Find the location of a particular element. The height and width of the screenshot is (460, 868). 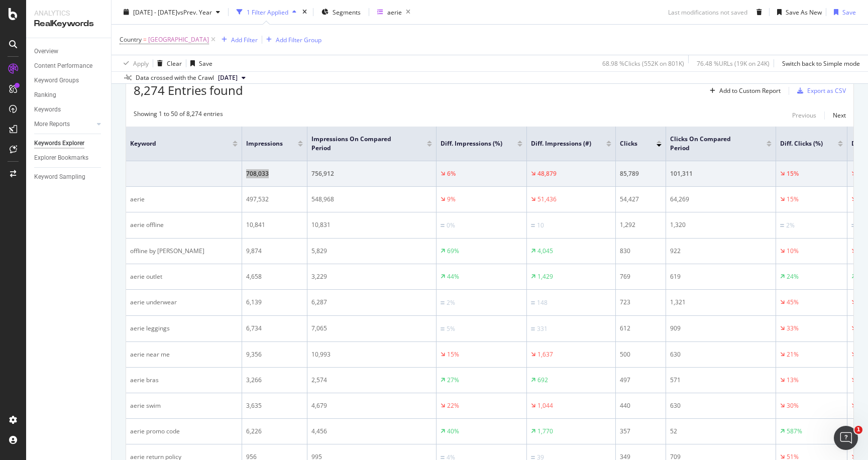

button: Switch back to Simple mode is located at coordinates (818, 63).